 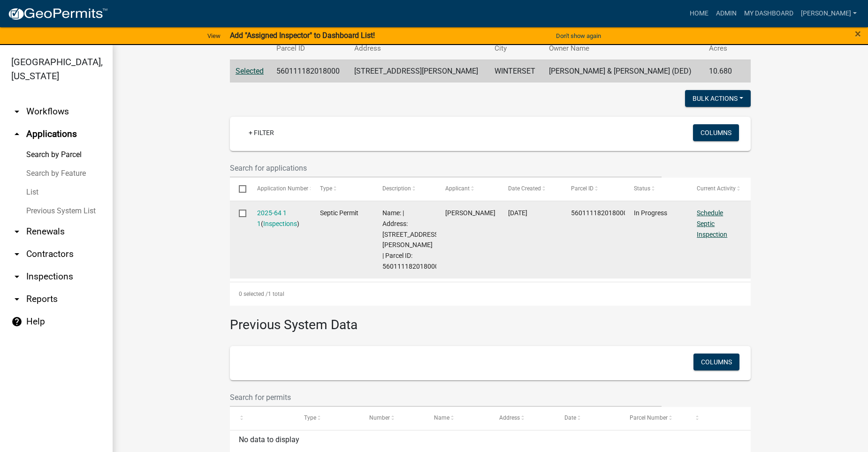 What do you see at coordinates (441, 418) in the screenshot?
I see `span: Name` at bounding box center [441, 418].